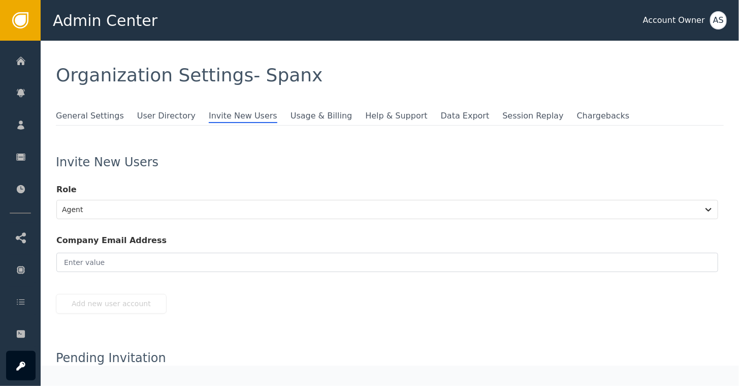  I want to click on div: Pending Invitation, so click(390, 358).